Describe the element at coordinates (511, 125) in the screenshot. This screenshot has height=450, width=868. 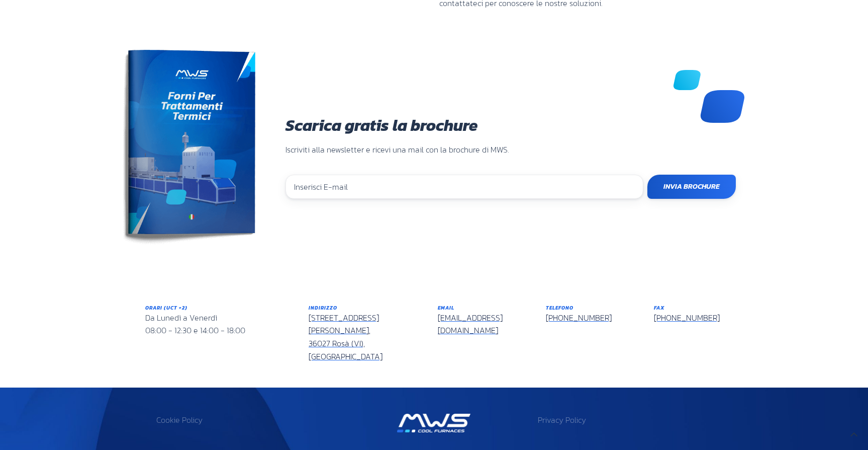
I see `h3: Scarica gratis la brochure` at that location.